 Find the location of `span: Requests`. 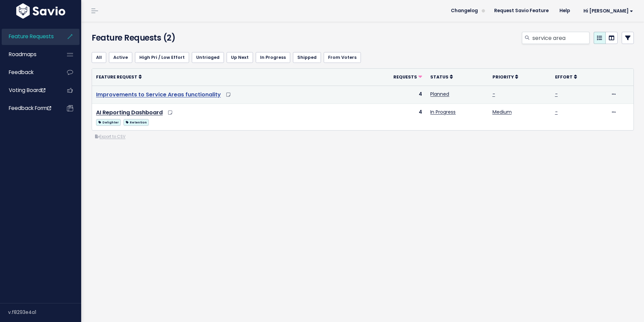

span: Requests is located at coordinates (405, 77).